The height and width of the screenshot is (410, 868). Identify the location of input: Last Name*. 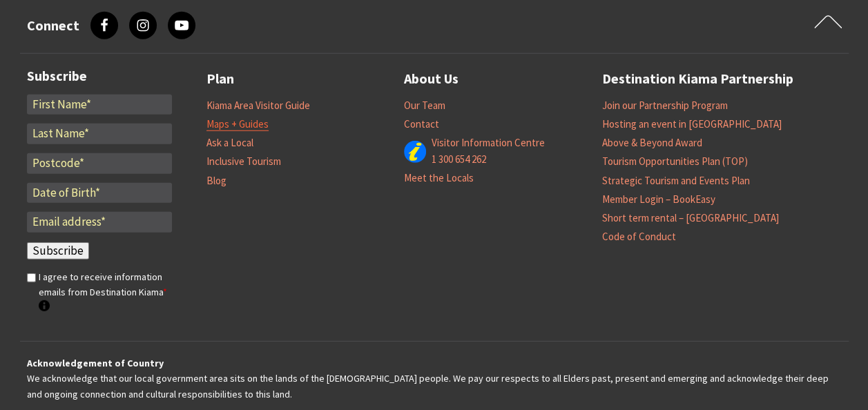
(99, 134).